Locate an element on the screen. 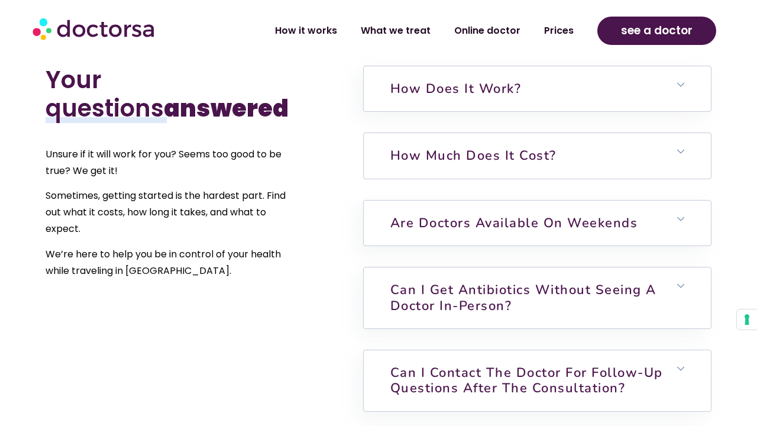 The image size is (757, 426). a: Prices is located at coordinates (559, 31).